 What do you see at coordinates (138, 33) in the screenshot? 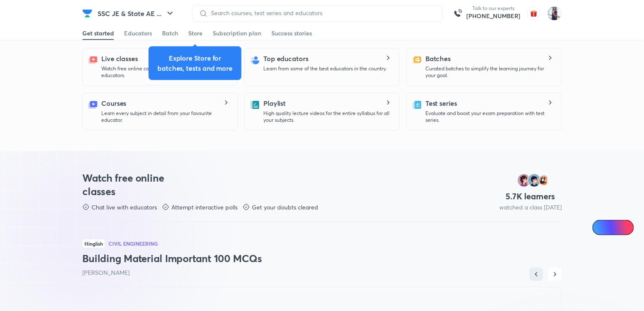
I see `a: Educators` at bounding box center [138, 33].